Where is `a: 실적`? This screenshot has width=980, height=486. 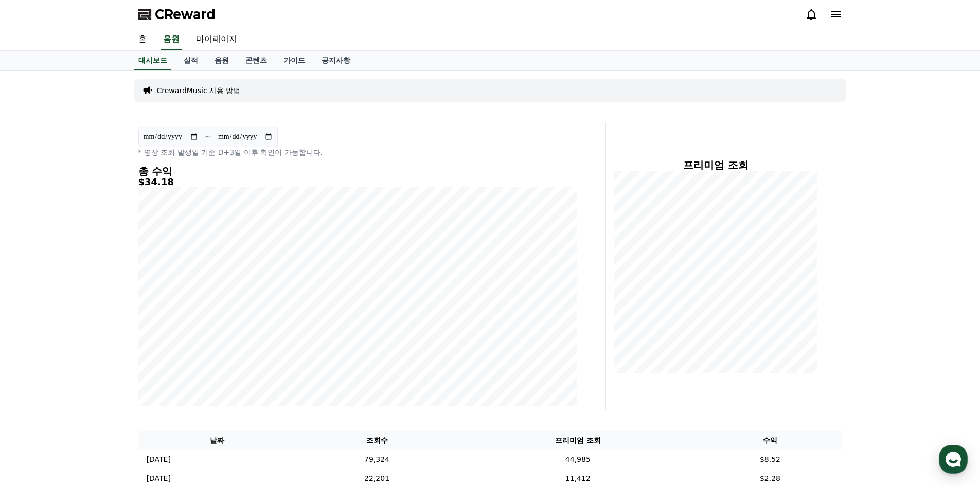 a: 실적 is located at coordinates (190, 61).